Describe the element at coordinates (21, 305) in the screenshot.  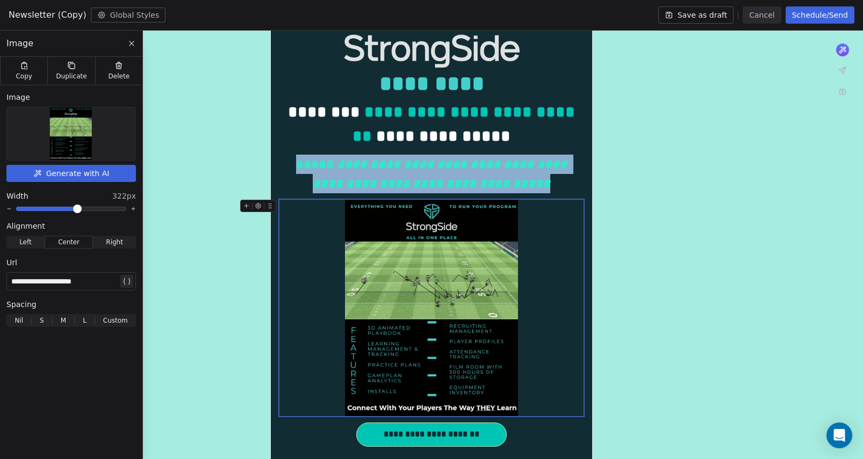
I see `span: Spacing` at that location.